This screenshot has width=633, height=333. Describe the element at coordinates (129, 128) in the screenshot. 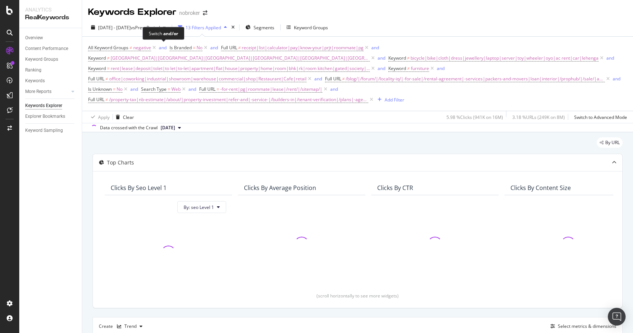

I see `div: Data crossed with the Crawl` at that location.